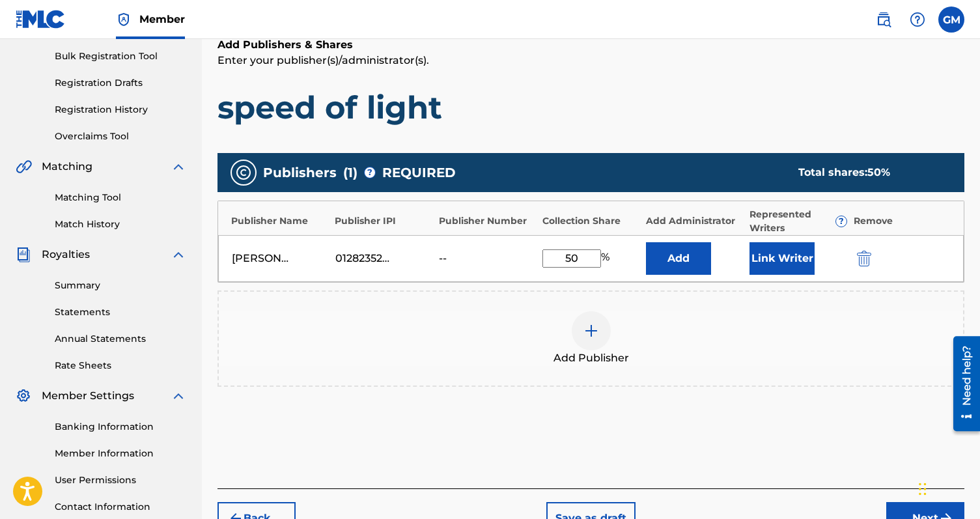  What do you see at coordinates (120, 83) in the screenshot?
I see `a: Registration Drafts` at bounding box center [120, 83].